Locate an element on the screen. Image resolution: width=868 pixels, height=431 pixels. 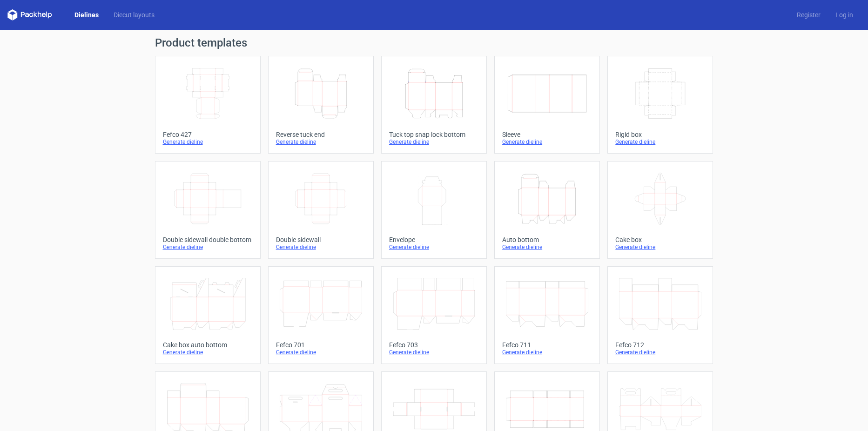
h1: Product templates is located at coordinates (434, 43).